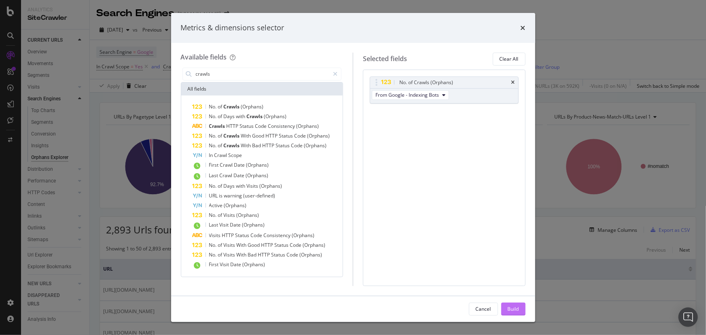 Image resolution: width=706 pixels, height=335 pixels. I want to click on span: is, so click(222, 196).